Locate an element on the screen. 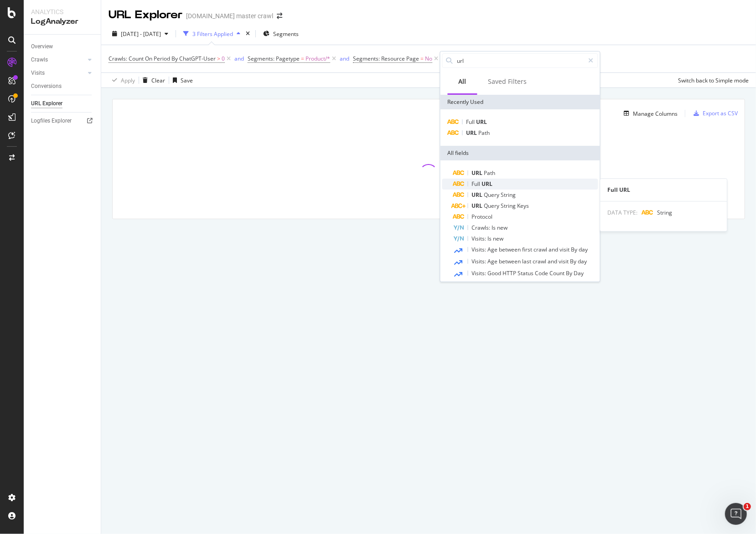 Image resolution: width=756 pixels, height=534 pixels. div: Apply is located at coordinates (127, 81).